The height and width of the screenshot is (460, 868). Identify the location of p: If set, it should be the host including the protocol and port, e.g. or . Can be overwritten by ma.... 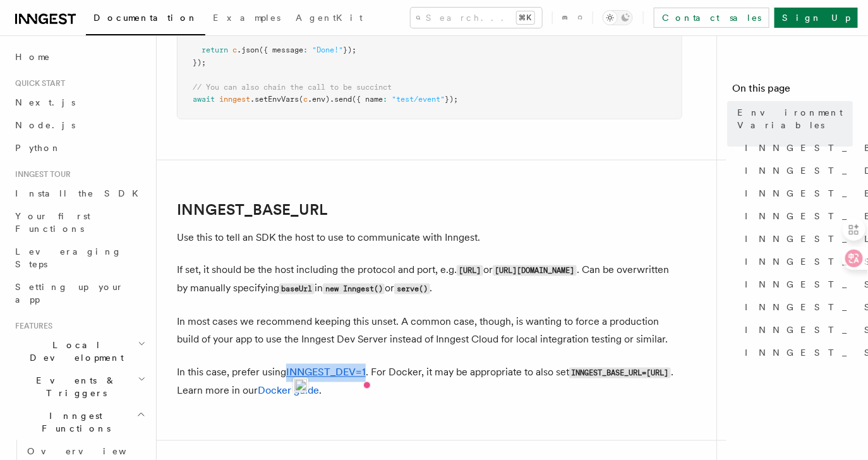
(429, 280).